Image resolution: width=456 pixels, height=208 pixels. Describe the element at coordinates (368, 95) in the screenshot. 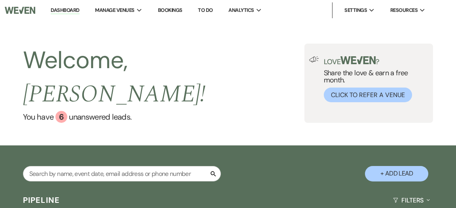

I see `button: Click to Refer a Venue` at that location.